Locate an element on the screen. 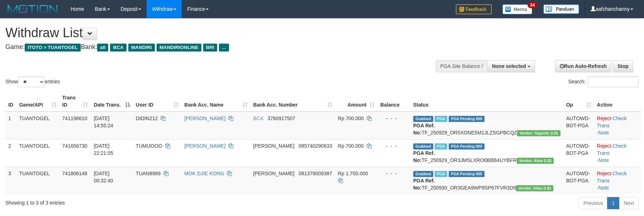  div: Showing 1 to 3 of 3 entries is located at coordinates (134, 201).